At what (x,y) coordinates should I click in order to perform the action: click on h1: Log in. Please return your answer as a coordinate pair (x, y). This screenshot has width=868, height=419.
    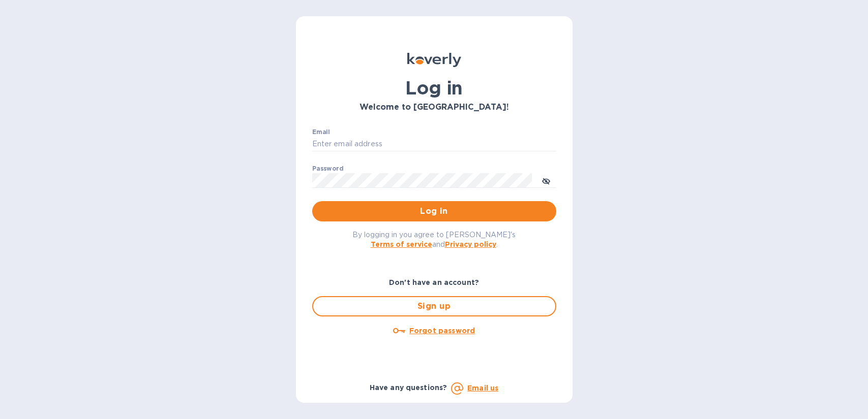
    Looking at the image, I should click on (435, 88).